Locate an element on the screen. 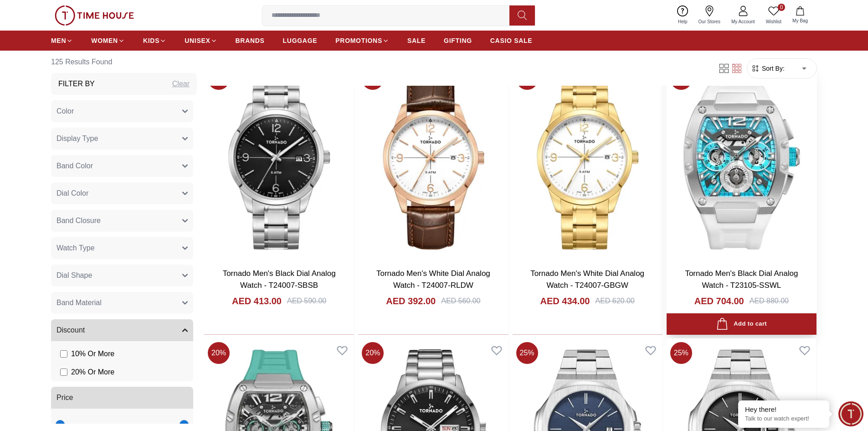 This screenshot has height=431, width=868. a: PROMOTIONS is located at coordinates (362, 41).